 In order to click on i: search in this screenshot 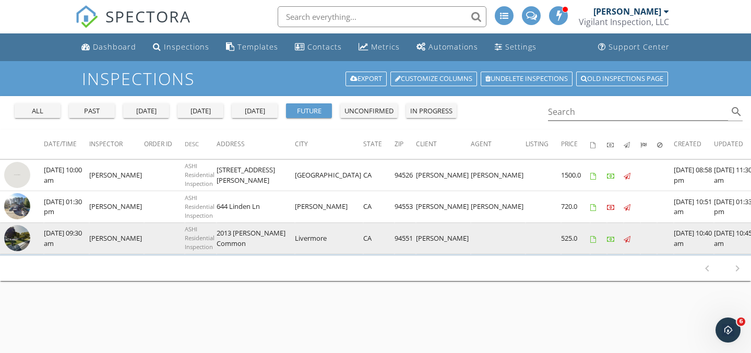, I will do `click(736, 112)`.